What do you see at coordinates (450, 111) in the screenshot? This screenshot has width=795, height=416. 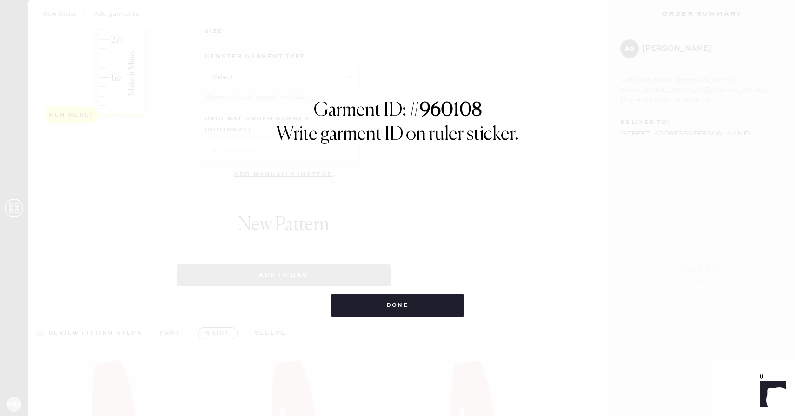 I see `strong: 960108` at bounding box center [450, 111].